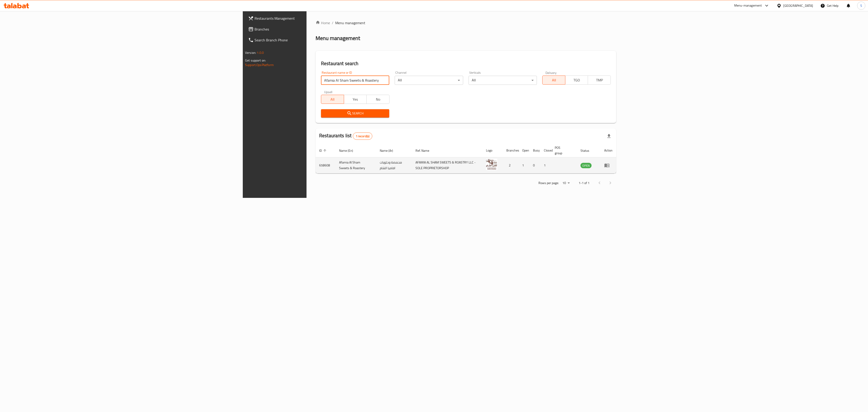  What do you see at coordinates (346, 136) in the screenshot?
I see `h2: Restaurants list` at bounding box center [346, 136].